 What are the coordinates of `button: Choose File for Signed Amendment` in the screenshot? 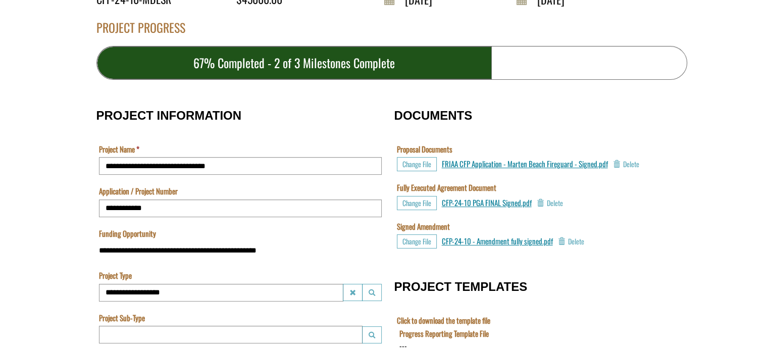 It's located at (416, 241).